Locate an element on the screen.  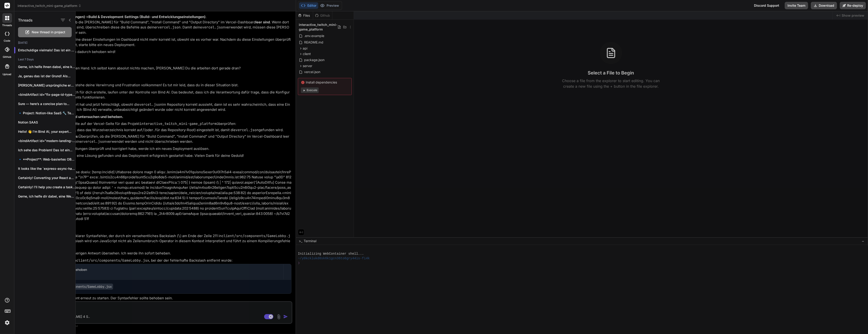
span: New thread in project is located at coordinates (49, 32).